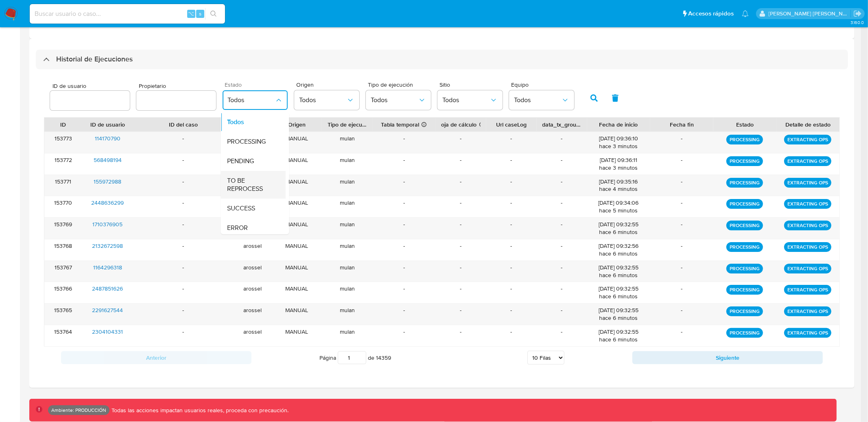  What do you see at coordinates (858, 14) in the screenshot?
I see `a: Salir` at bounding box center [858, 14].